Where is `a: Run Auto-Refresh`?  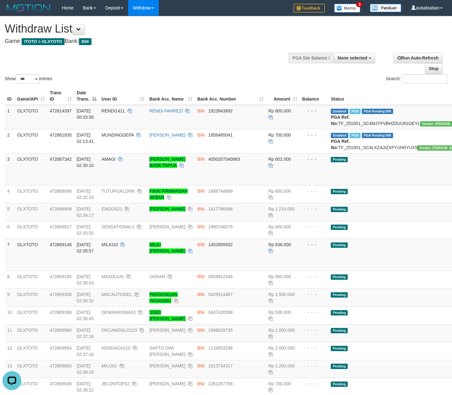 a: Run Auto-Refresh is located at coordinates (418, 58).